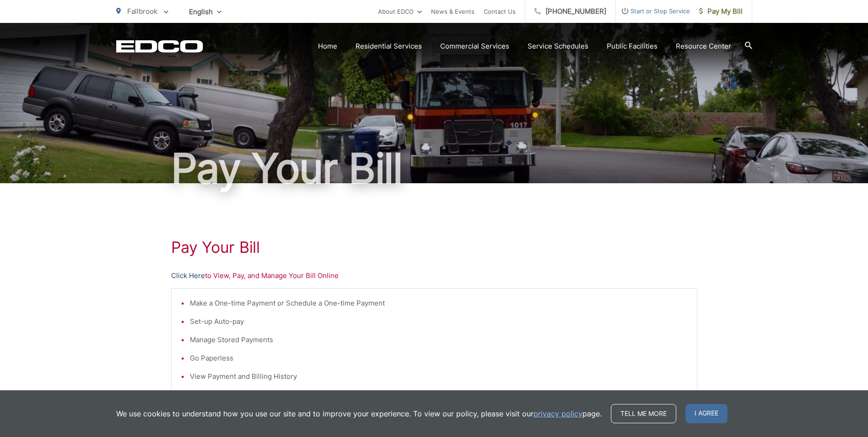 The image size is (868, 437). What do you see at coordinates (558, 46) in the screenshot?
I see `a: Service Schedules` at bounding box center [558, 46].